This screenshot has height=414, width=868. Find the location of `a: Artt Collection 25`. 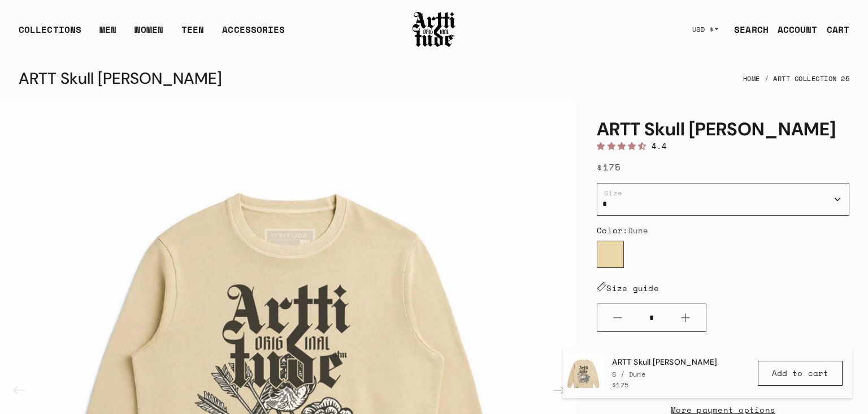

a: Artt Collection 25 is located at coordinates (811, 79).